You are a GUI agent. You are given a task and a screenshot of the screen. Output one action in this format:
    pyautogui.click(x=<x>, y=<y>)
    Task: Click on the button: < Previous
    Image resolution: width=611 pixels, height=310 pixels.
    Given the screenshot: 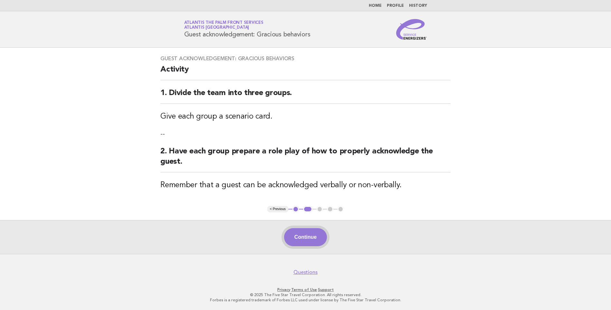 What is the action you would take?
    pyautogui.click(x=278, y=209)
    